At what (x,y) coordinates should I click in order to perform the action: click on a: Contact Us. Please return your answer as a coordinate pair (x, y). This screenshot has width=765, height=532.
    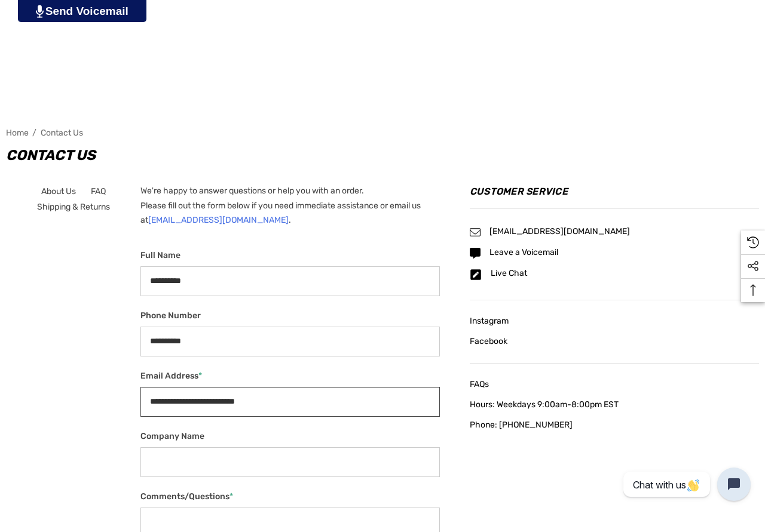
    Looking at the image, I should click on (62, 133).